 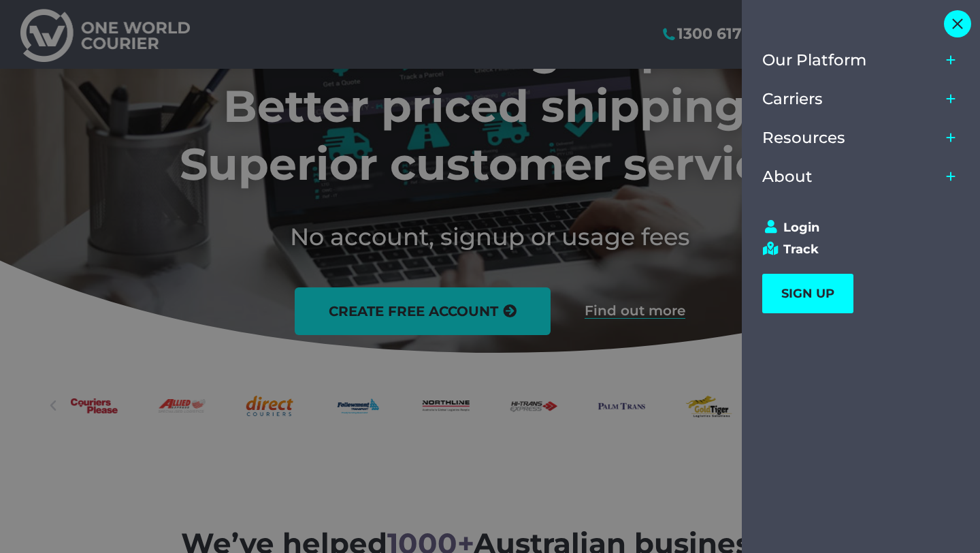 I want to click on span: Resources, so click(x=804, y=138).